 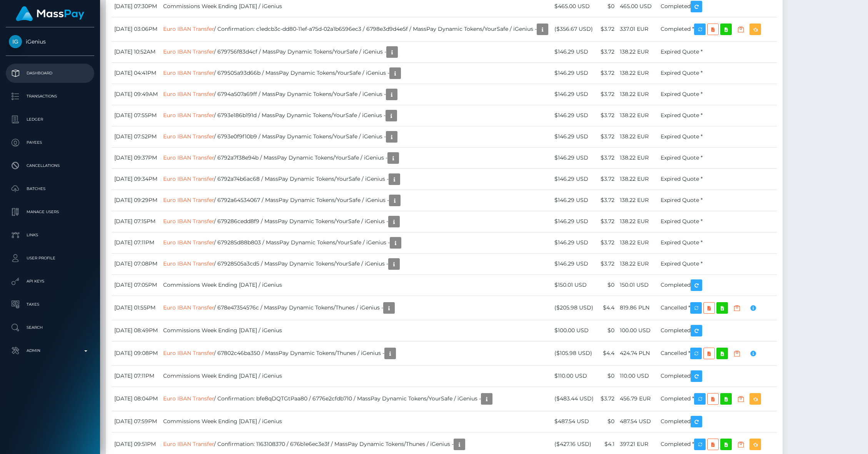 What do you see at coordinates (356, 94) in the screenshot?
I see `td: / 6794a507a69ff / MassPay Dynamic Tokens/YourSafe / iGenius -` at bounding box center [356, 94].